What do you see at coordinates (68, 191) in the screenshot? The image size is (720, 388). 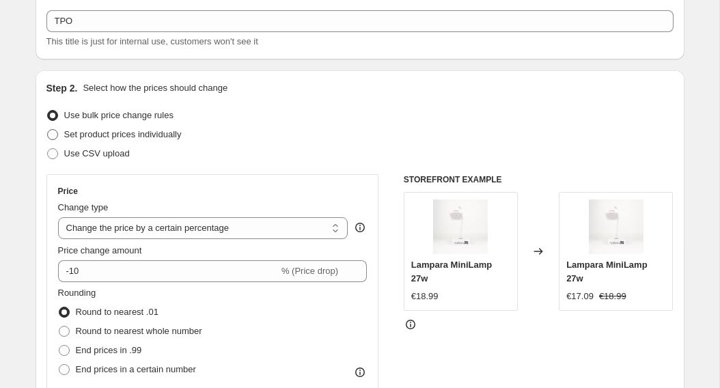 I see `h3: Price` at bounding box center [68, 191].